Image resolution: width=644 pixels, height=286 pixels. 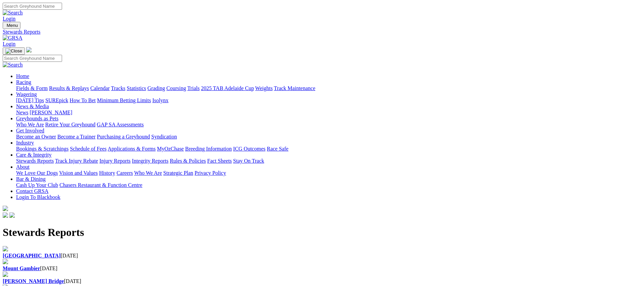 I want to click on a: Bookings & Scratchings, so click(x=42, y=148).